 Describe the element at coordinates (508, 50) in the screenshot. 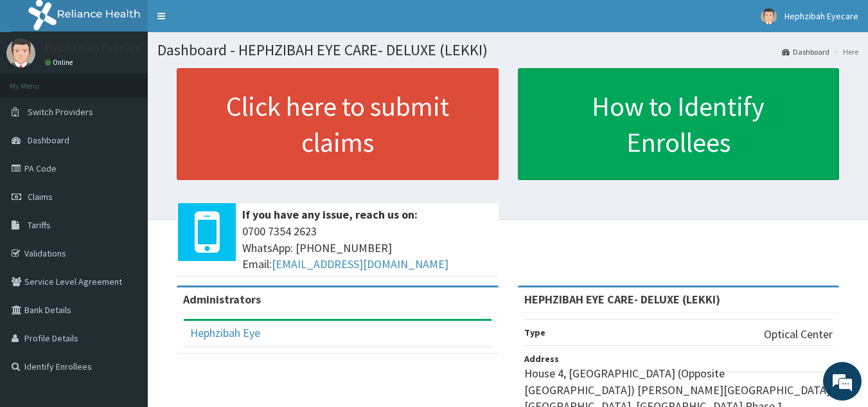

I see `h1: Dashboard - HEPHZIBAH EYE CARE- DELUXE (LEKKI)` at that location.